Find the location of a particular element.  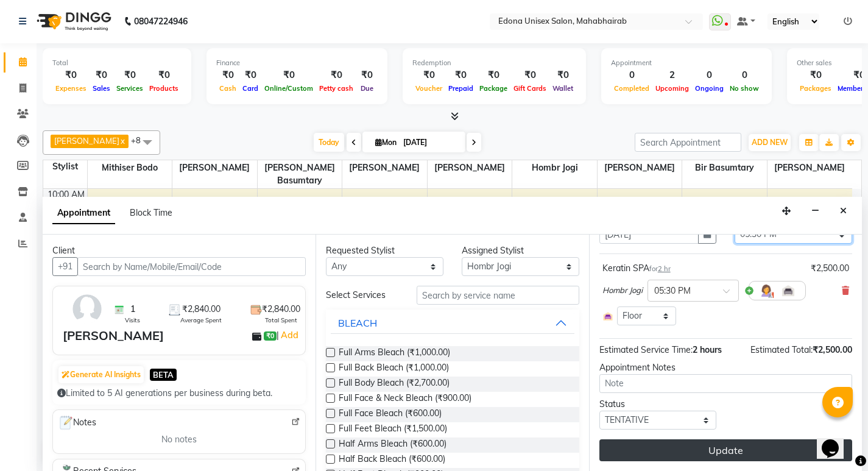

div: ₹2,500.00 is located at coordinates (830, 268).